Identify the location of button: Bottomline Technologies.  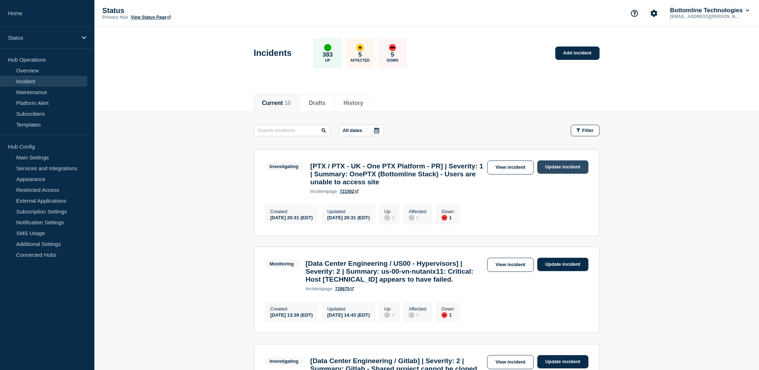
(710, 10).